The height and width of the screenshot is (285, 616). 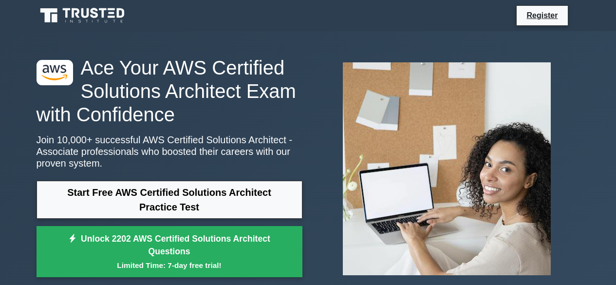 I want to click on a: Start Free AWS Certified Solutions Architect Practice Test, so click(x=169, y=200).